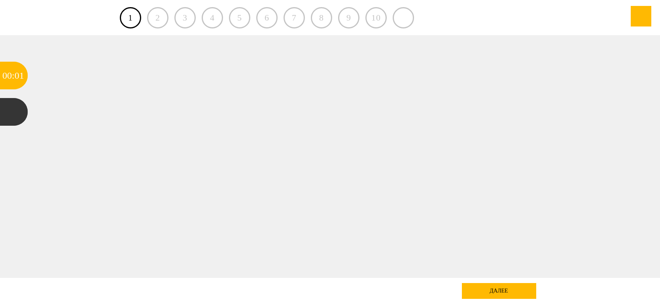  Describe the element at coordinates (130, 18) in the screenshot. I see `a: 1` at that location.